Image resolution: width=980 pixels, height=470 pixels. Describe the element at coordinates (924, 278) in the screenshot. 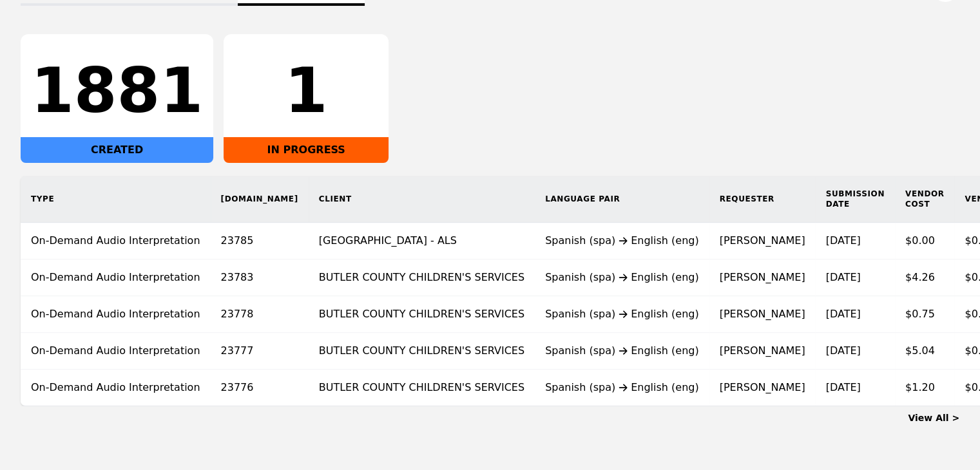

I see `td: $4.26` at that location.